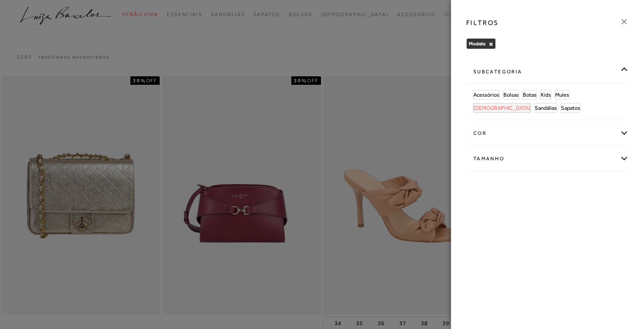  Describe the element at coordinates (571, 108) in the screenshot. I see `a: Sapatos` at that location.